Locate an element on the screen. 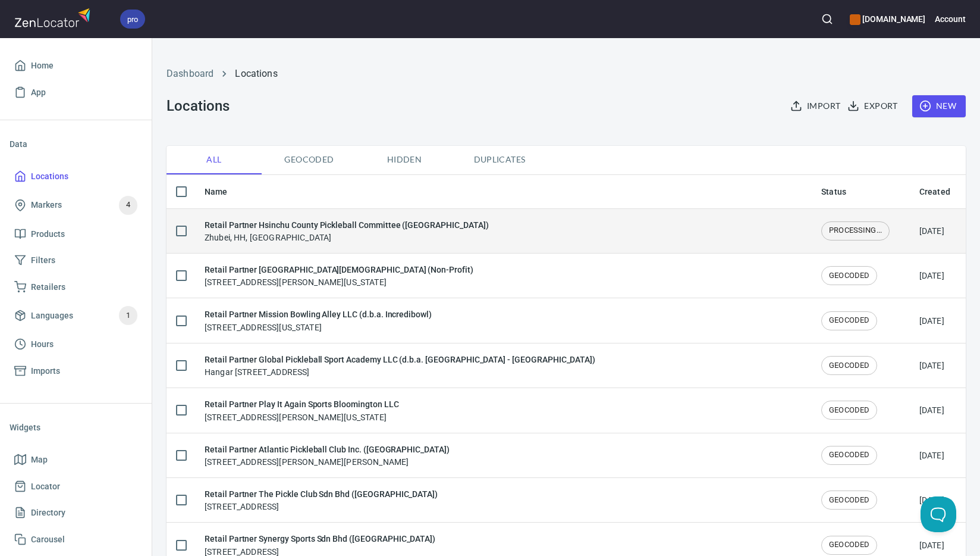 This screenshot has width=980, height=556. span: Carousel is located at coordinates (47, 539).